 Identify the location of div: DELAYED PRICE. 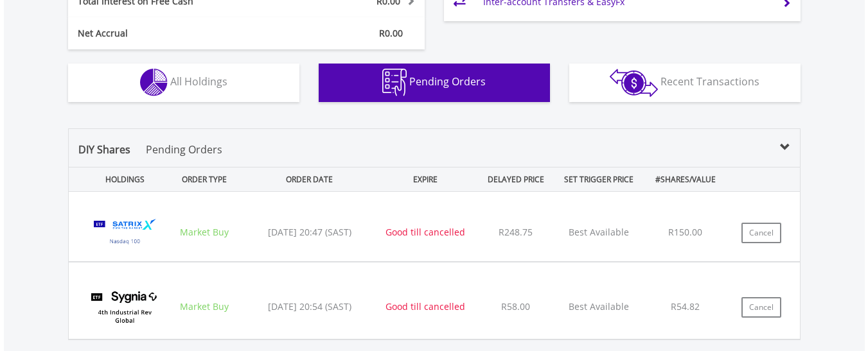
(516, 179).